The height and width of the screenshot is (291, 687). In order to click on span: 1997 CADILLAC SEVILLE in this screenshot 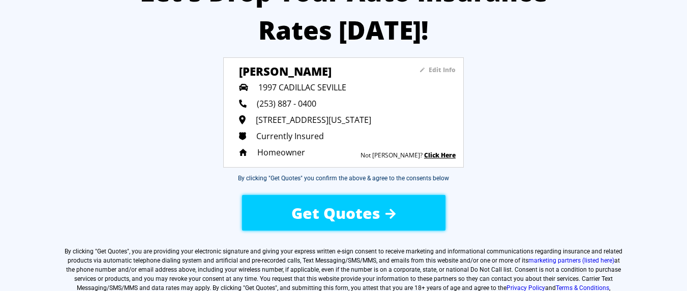, I will do `click(302, 87)`.